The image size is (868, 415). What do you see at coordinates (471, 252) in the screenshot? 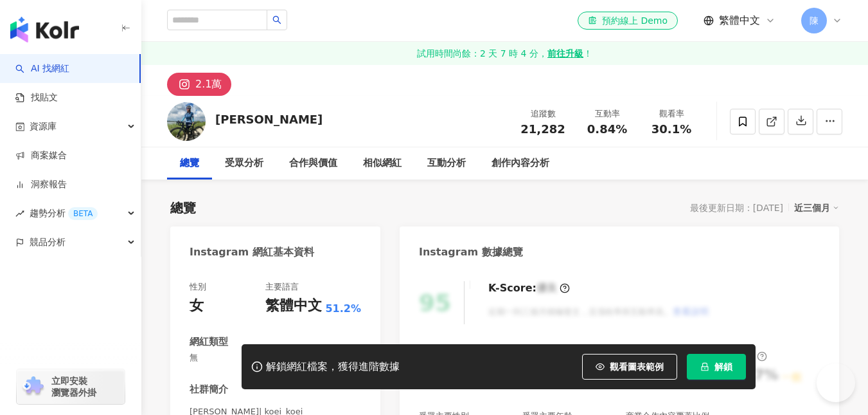
I see `div: Instagram 數據總覽` at bounding box center [471, 252].